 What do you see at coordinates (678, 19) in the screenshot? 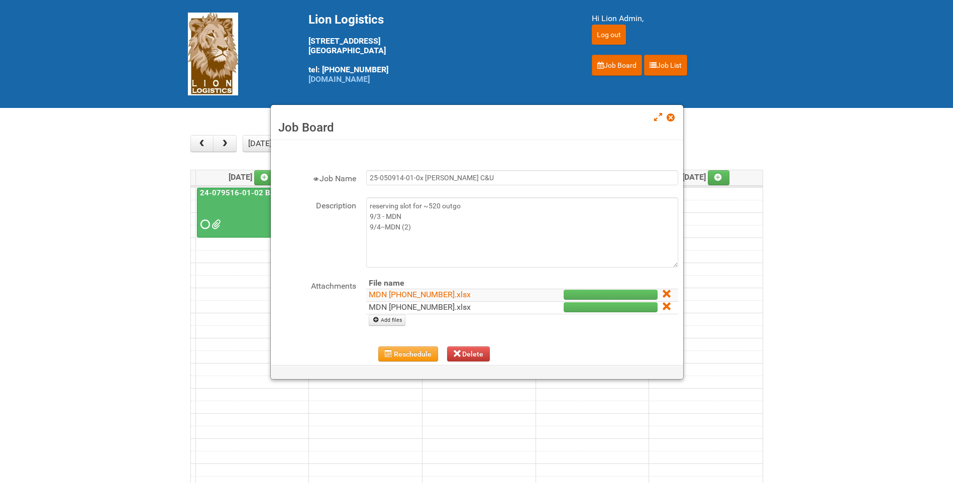
I see `div: Hi Lion Admin,` at bounding box center [678, 19].